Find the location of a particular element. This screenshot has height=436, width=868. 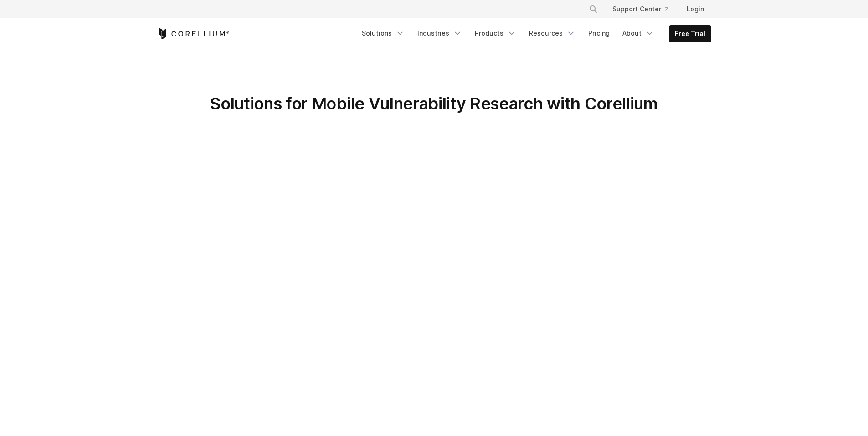

a: Resources is located at coordinates (552, 33).